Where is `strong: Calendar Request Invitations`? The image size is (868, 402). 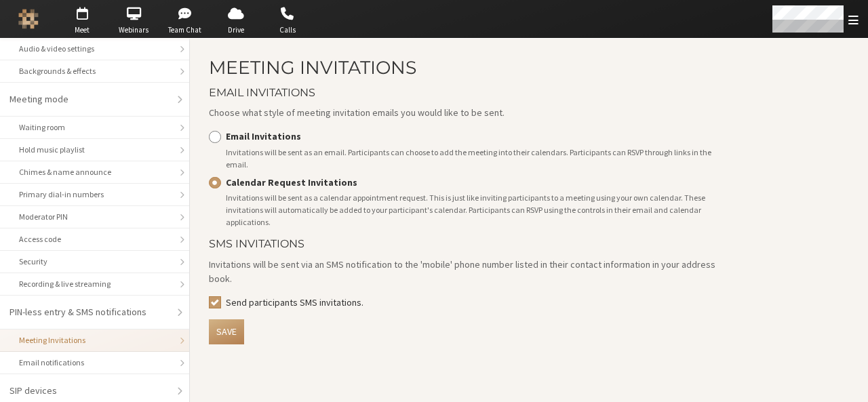 strong: Calendar Request Invitations is located at coordinates (291, 182).